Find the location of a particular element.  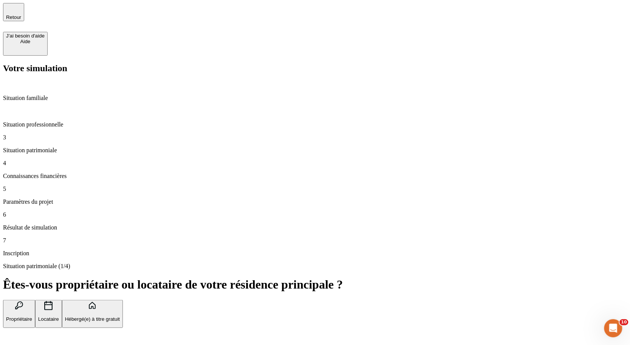

button: Retour is located at coordinates (14, 12).